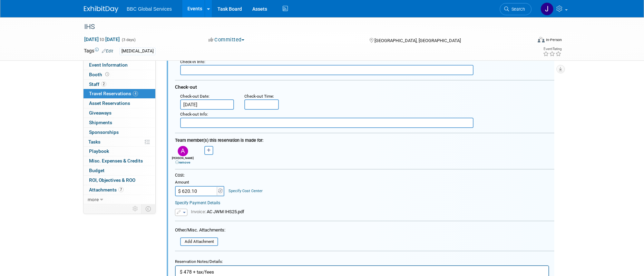 The image size is (644, 276). Describe the element at coordinates (101, 123) in the screenshot. I see `span: Shipments` at that location.